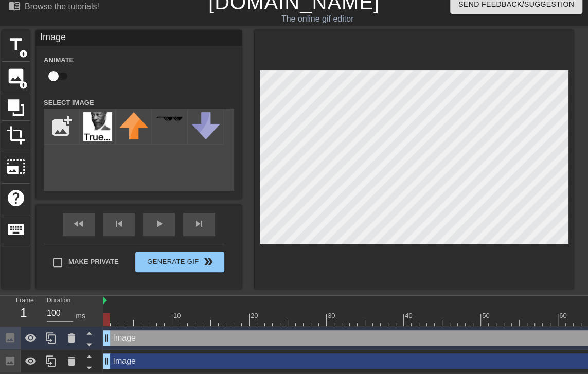 This screenshot has height=374, width=588. I want to click on div: 10, so click(178, 316).